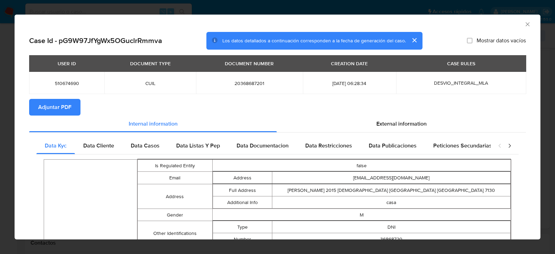 Image resolution: width=555 pixels, height=254 pixels. I want to click on span: CUIL, so click(150, 83).